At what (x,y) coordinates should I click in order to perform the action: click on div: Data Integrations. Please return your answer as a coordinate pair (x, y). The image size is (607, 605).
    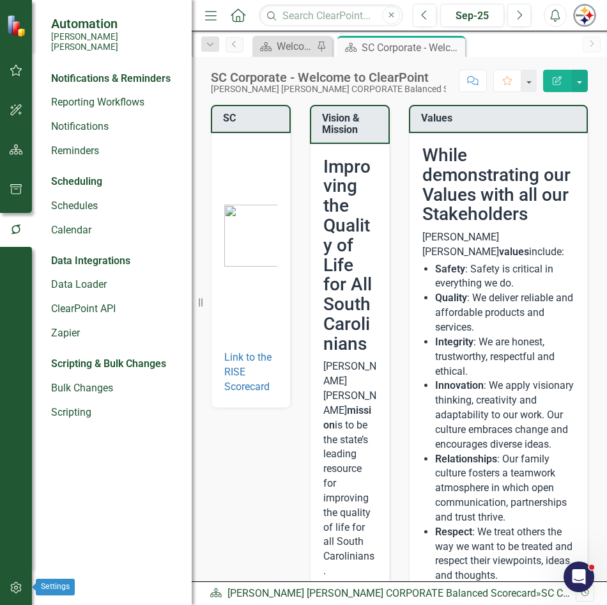
    Looking at the image, I should click on (91, 261).